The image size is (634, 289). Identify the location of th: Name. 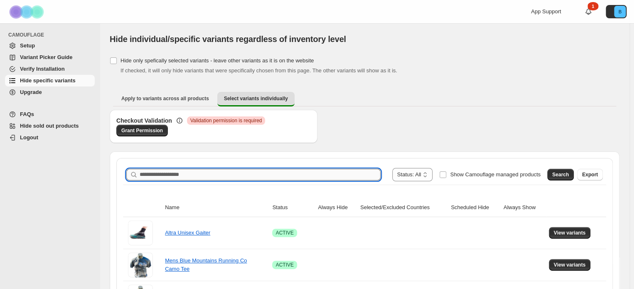
(216, 207).